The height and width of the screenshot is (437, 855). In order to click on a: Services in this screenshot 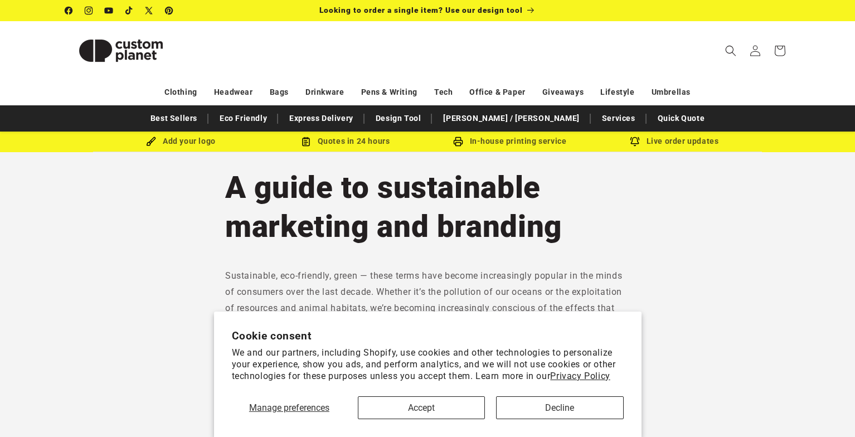, I will do `click(619, 118)`.